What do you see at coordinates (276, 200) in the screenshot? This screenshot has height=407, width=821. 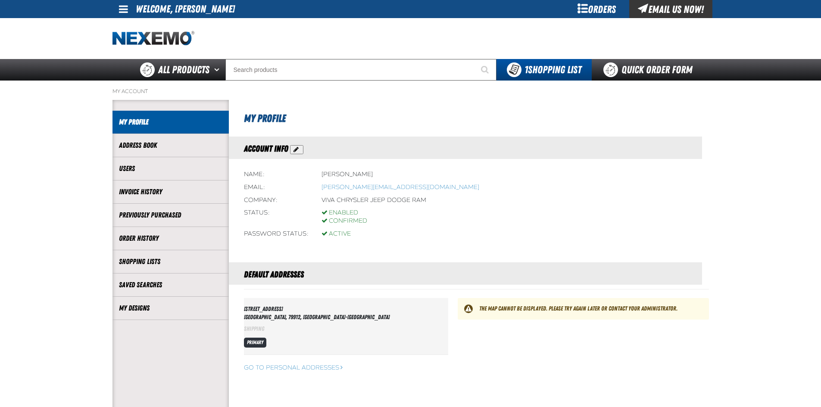 I see `div: Company` at bounding box center [276, 200].